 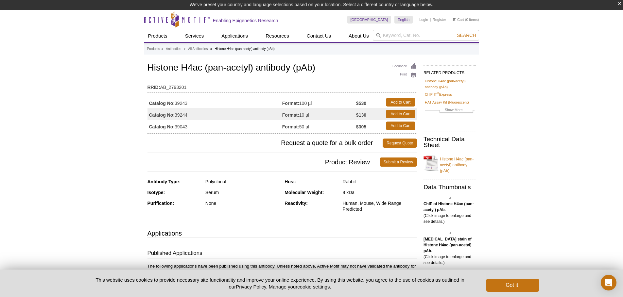 I want to click on td: 39243, so click(x=215, y=102).